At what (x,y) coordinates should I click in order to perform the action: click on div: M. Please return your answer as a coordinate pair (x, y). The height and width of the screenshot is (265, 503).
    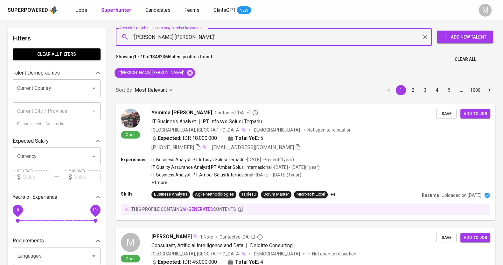
    Looking at the image, I should click on (485, 10).